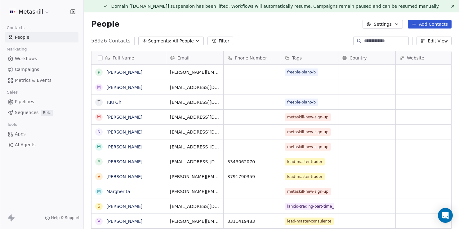  Describe the element at coordinates (309, 58) in the screenshot. I see `div: Tags` at that location.